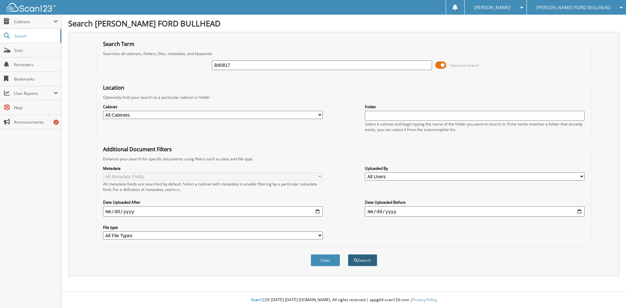 The height and width of the screenshot is (308, 626). I want to click on label: Cabinet, so click(213, 107).